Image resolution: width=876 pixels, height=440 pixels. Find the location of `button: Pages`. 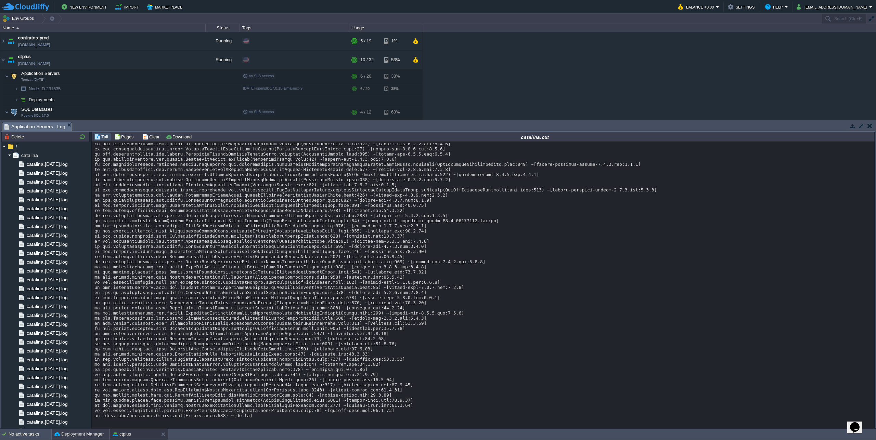

button: Pages is located at coordinates (125, 137).